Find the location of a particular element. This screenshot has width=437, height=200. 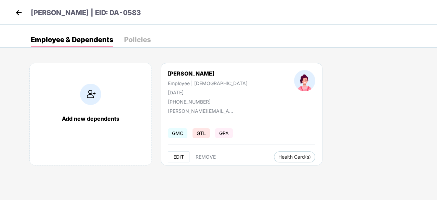

button: EDIT is located at coordinates (179, 157).